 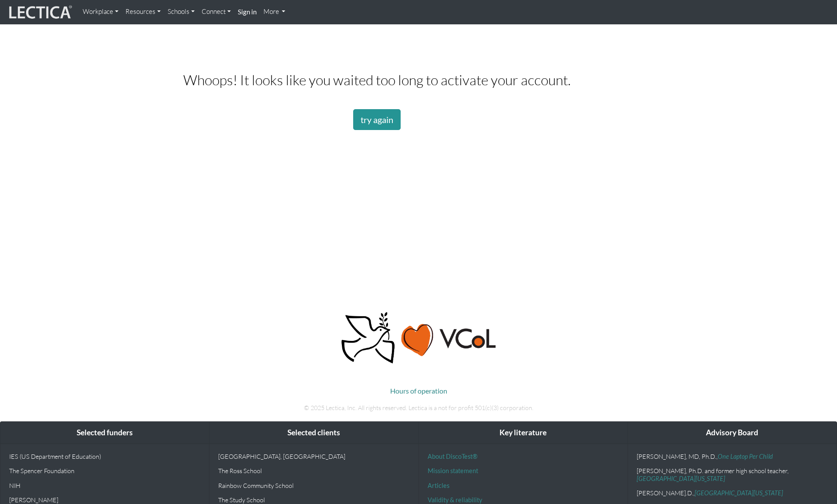 I want to click on p: Rainbow Community School, so click(x=314, y=486).